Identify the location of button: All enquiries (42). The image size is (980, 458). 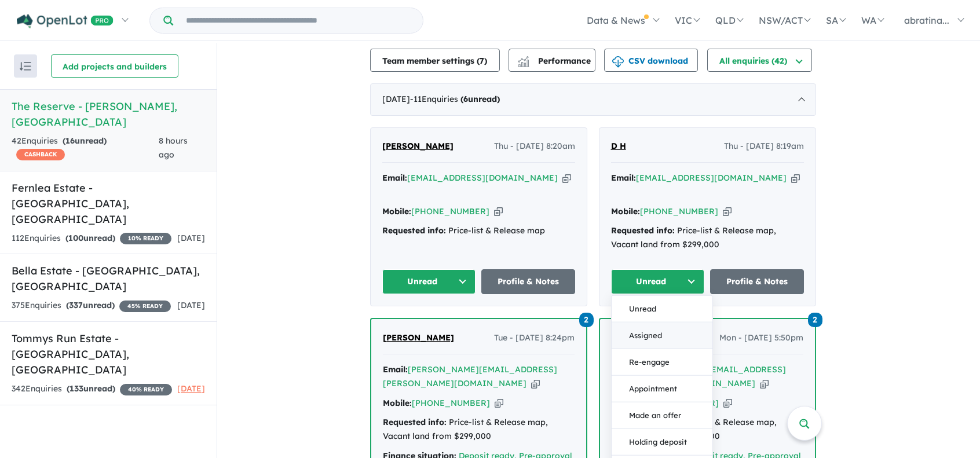
(759, 60).